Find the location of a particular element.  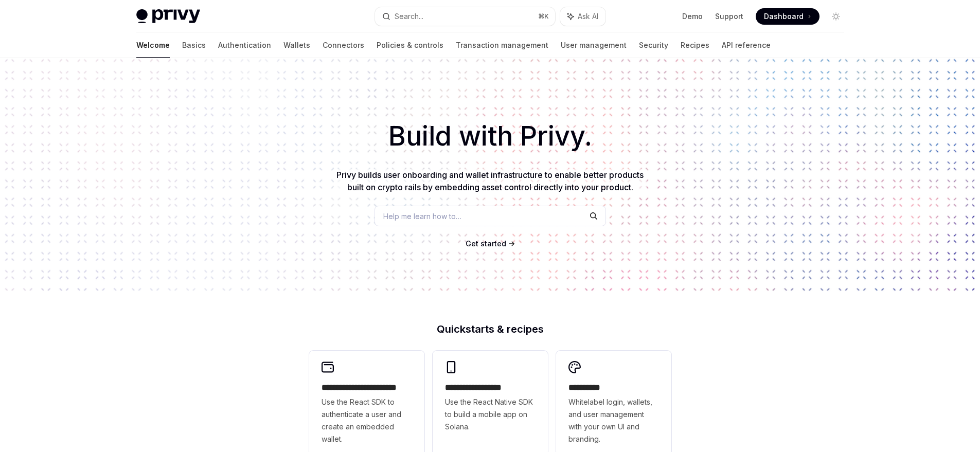

a: Get started is located at coordinates (486, 244).